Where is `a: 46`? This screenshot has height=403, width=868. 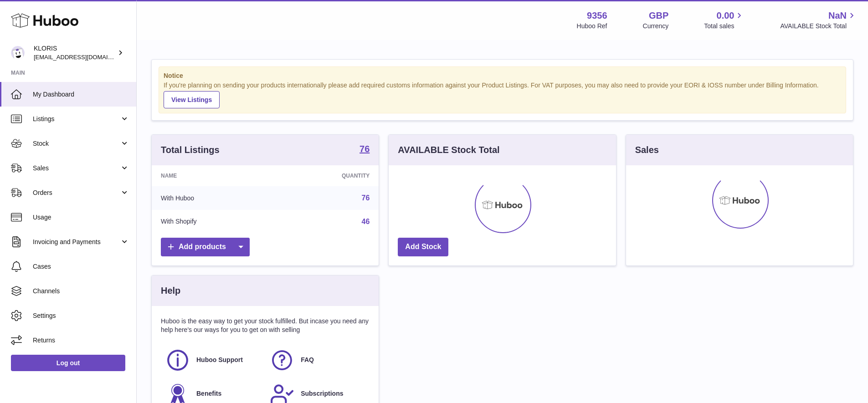
a: 46 is located at coordinates (366, 221).